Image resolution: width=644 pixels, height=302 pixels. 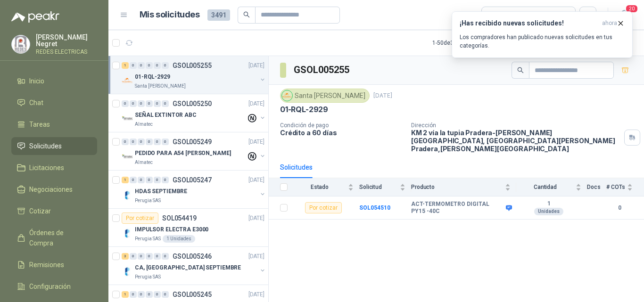 What do you see at coordinates (326, 187) in the screenshot?
I see `th: Estado` at bounding box center [326, 187].